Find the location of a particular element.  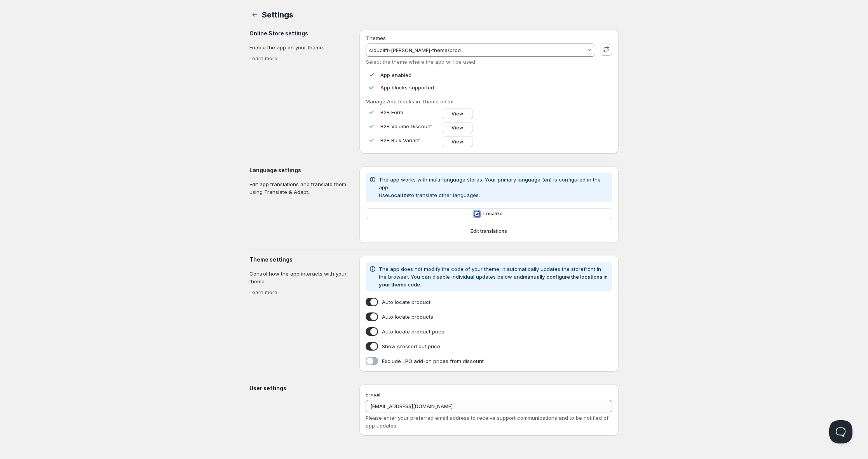

span: Exclude LPO add-on prices from discount is located at coordinates (433, 361).